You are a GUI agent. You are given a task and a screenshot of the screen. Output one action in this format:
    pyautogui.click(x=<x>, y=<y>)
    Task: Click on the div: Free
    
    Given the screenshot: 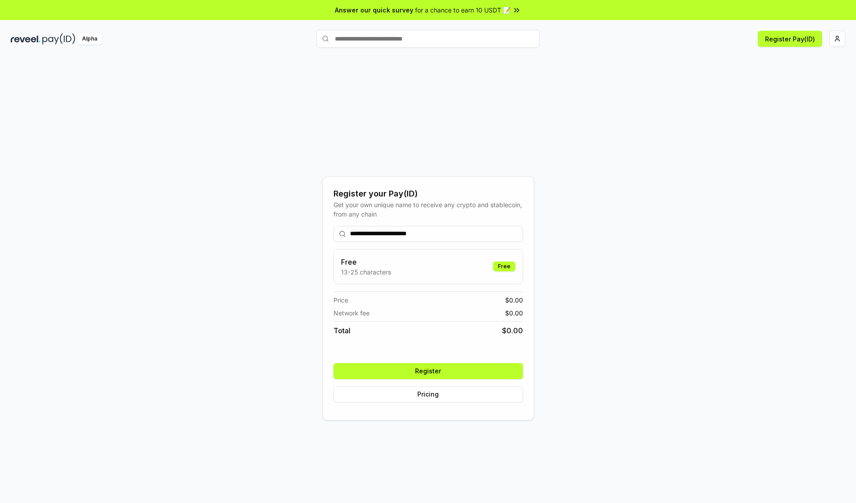 What is the action you would take?
    pyautogui.click(x=504, y=267)
    